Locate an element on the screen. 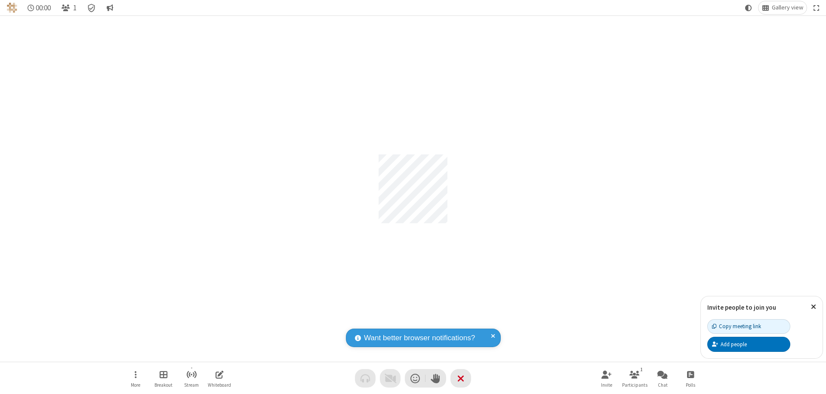  button: Video is located at coordinates (390, 378).